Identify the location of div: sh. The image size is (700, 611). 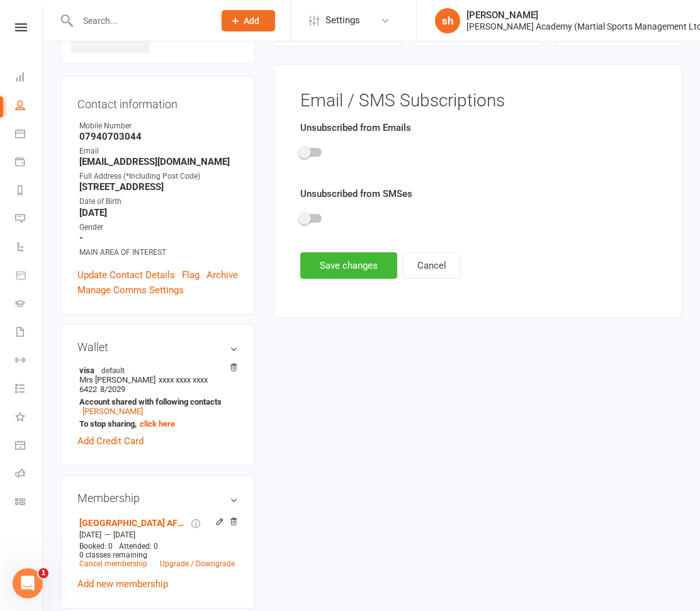
(447, 20).